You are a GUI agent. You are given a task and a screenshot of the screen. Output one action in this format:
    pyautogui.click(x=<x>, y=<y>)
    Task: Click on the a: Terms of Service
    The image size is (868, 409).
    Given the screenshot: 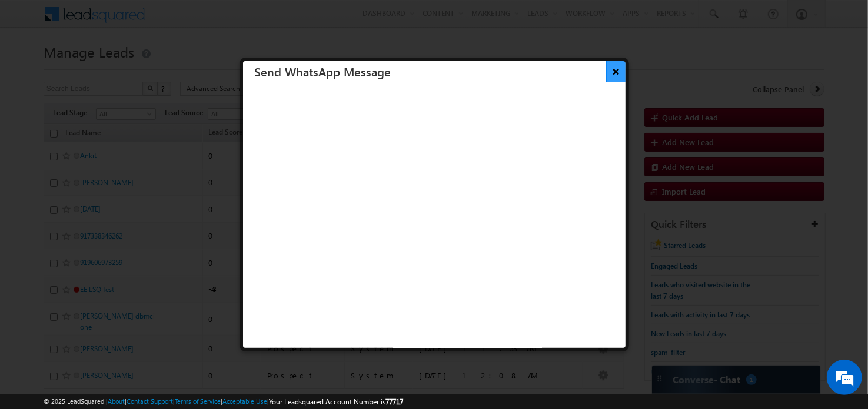 What is the action you would take?
    pyautogui.click(x=198, y=401)
    